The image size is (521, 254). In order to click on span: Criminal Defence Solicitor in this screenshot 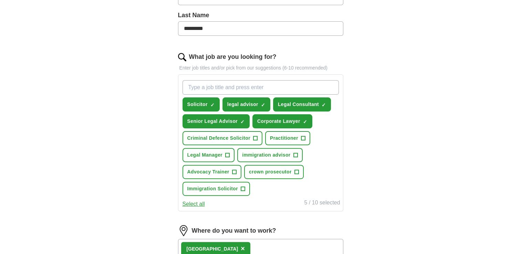, I will do `click(218, 138)`.